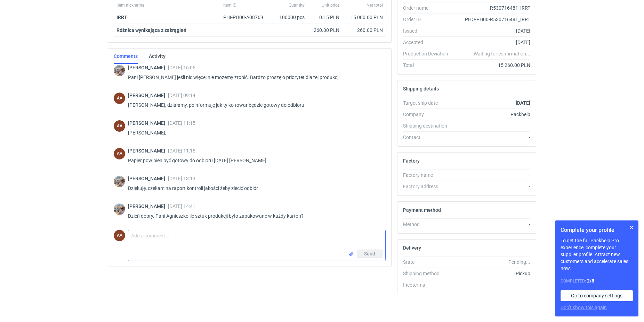  Describe the element at coordinates (370, 254) in the screenshot. I see `span: Send` at that location.